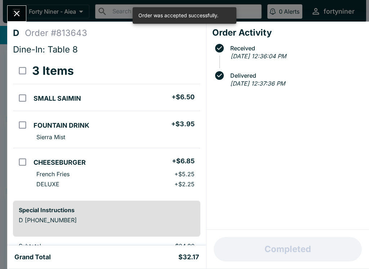 The width and height of the screenshot is (369, 269). I want to click on h4: Order Activity, so click(287, 33).